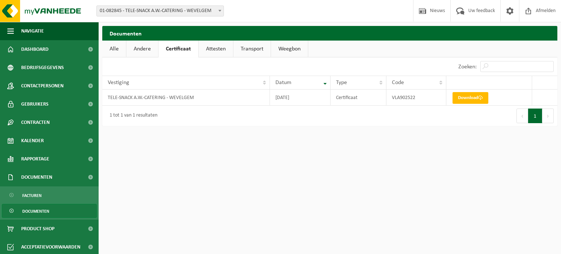 The image size is (561, 254). Describe the element at coordinates (142, 49) in the screenshot. I see `a: Andere` at that location.